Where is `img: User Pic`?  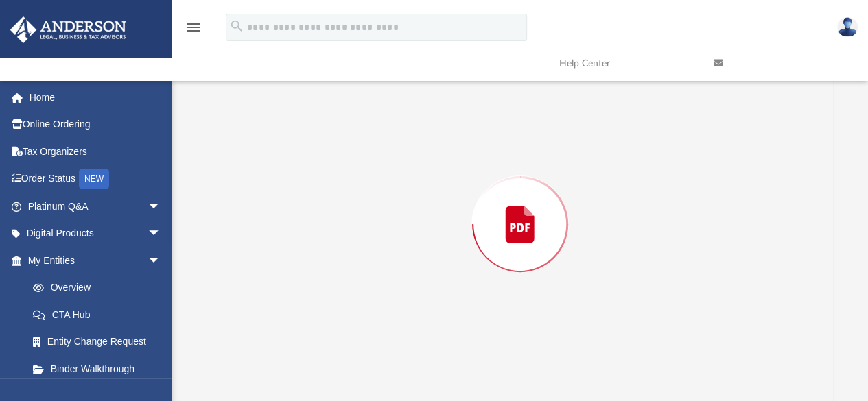
img: User Pic is located at coordinates (848, 26).